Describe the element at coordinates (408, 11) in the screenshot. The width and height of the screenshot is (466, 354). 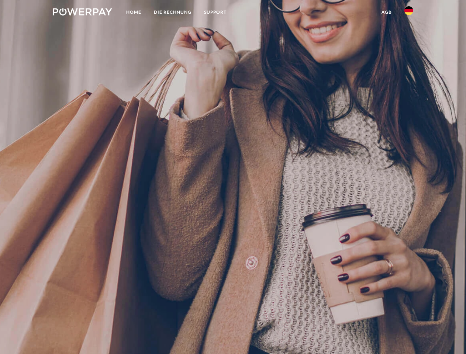
I see `img: de` at that location.